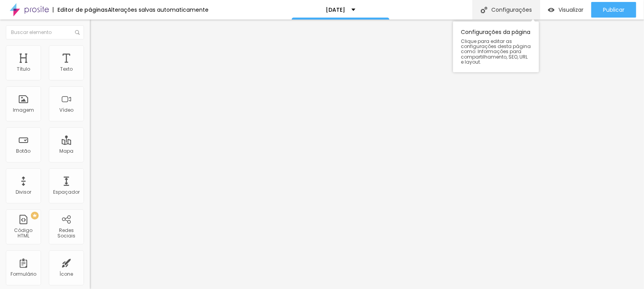  What do you see at coordinates (66, 151) in the screenshot?
I see `div: Mapa` at bounding box center [66, 151].